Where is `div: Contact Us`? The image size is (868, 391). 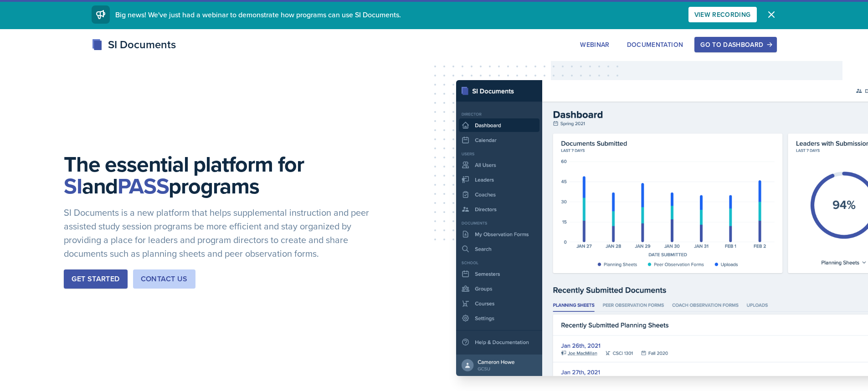 div: Contact Us is located at coordinates (164, 279).